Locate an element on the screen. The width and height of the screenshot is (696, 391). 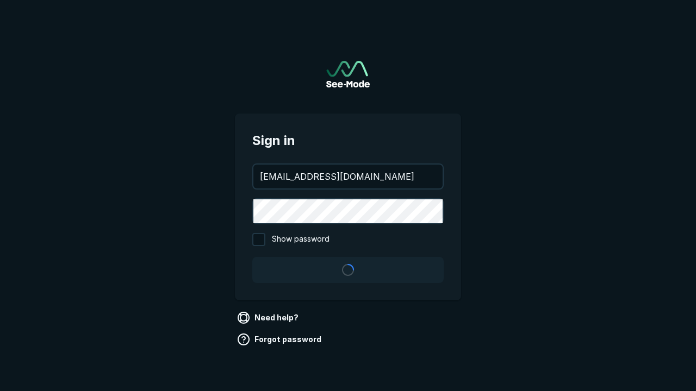
span: Sign in is located at coordinates (348, 141).